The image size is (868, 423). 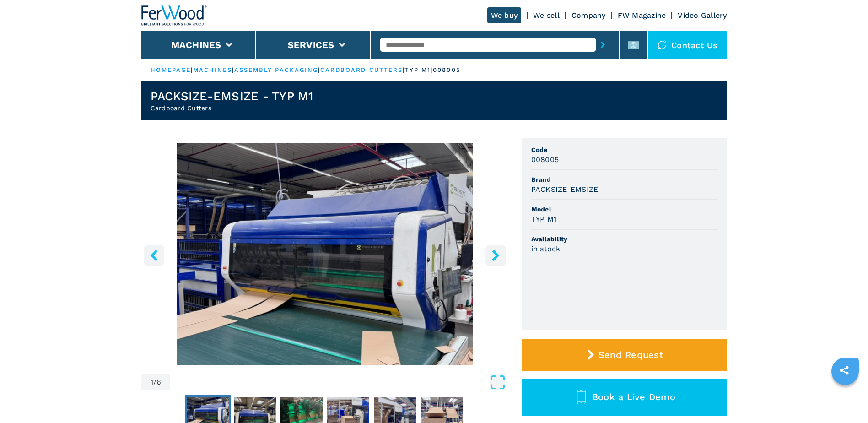 I want to click on p: typ m1 |, so click(x=418, y=70).